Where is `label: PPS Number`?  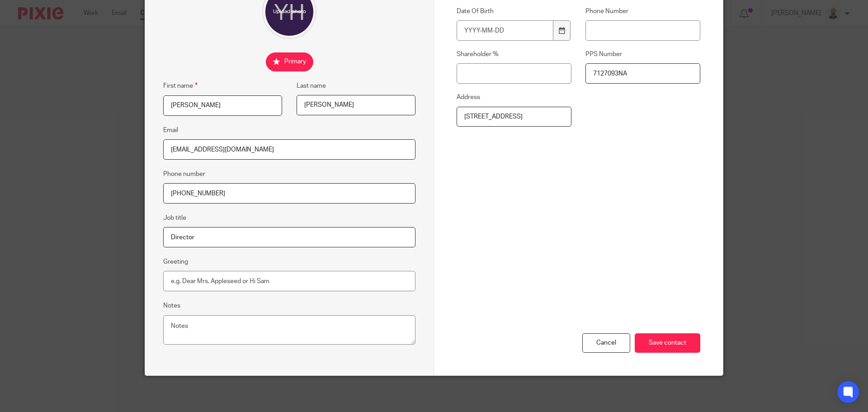
label: PPS Number is located at coordinates (643, 55).